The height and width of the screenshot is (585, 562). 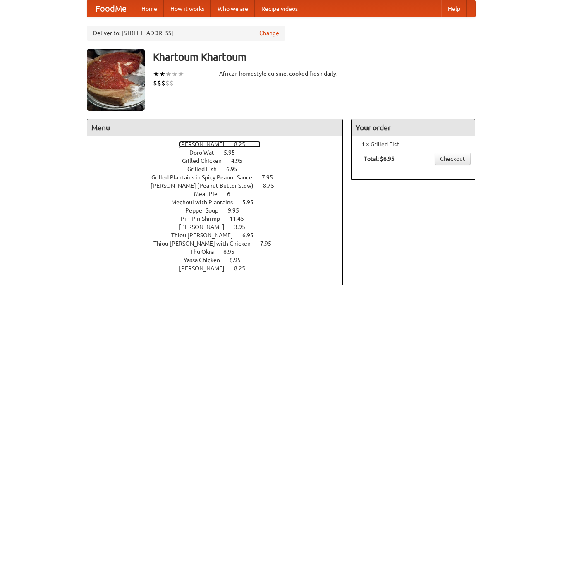 What do you see at coordinates (233, 194) in the screenshot?
I see `span: 6` at bounding box center [233, 194].